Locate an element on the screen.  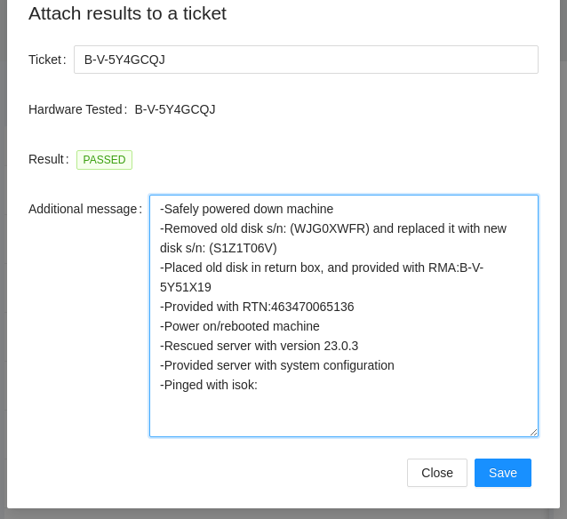
button: Close is located at coordinates (437, 473).